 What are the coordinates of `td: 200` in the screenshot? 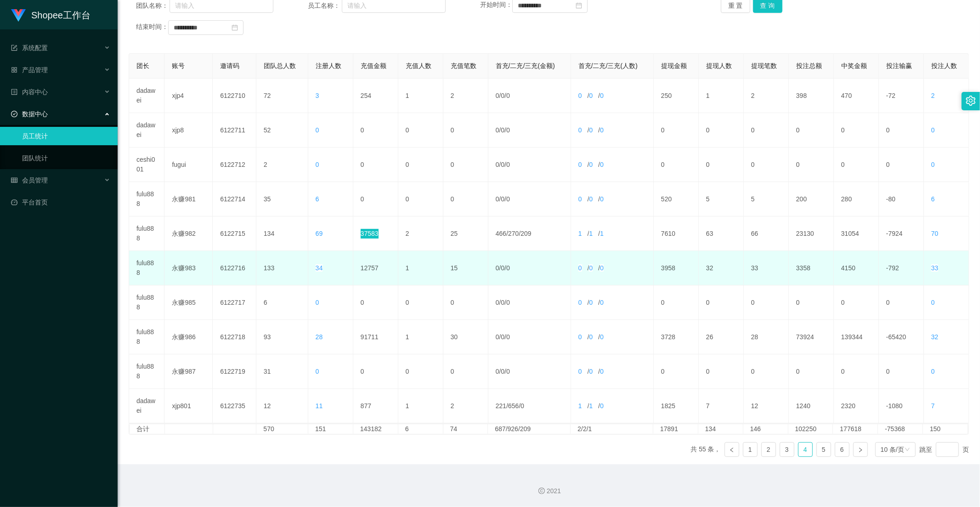 It's located at (812, 199).